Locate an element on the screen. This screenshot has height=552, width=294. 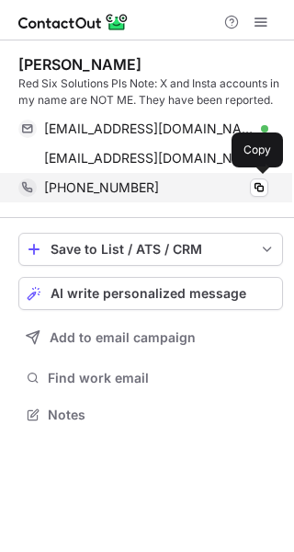
span: Notes is located at coordinates (162, 415).